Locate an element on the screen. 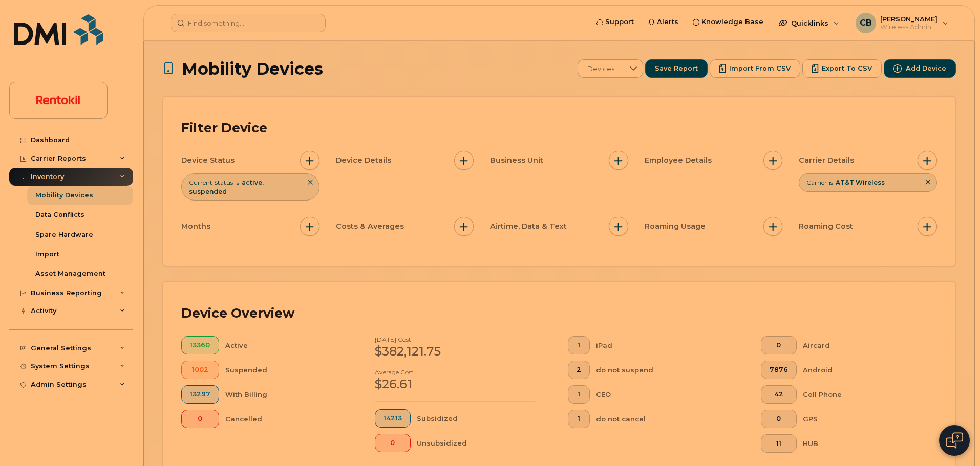  div: do not suspend is located at coordinates (662, 370).